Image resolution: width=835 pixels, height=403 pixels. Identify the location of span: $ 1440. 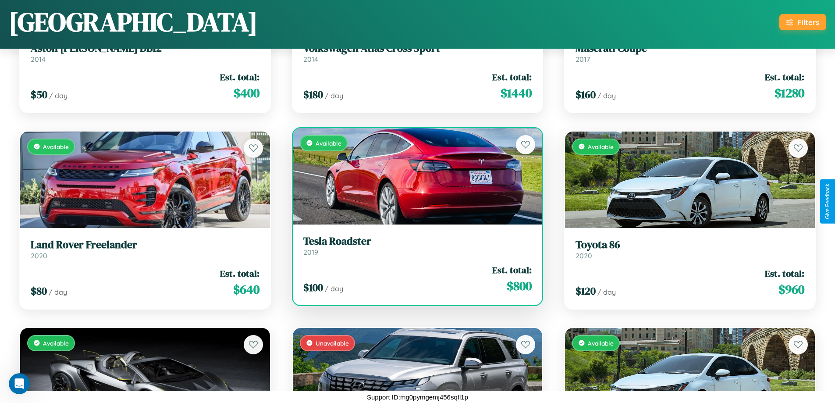
(516, 93).